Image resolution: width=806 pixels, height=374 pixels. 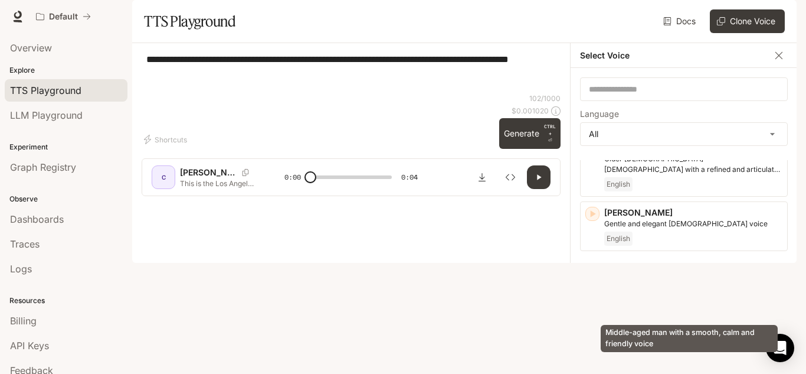 What do you see at coordinates (63, 17) in the screenshot?
I see `p: Default` at bounding box center [63, 17].